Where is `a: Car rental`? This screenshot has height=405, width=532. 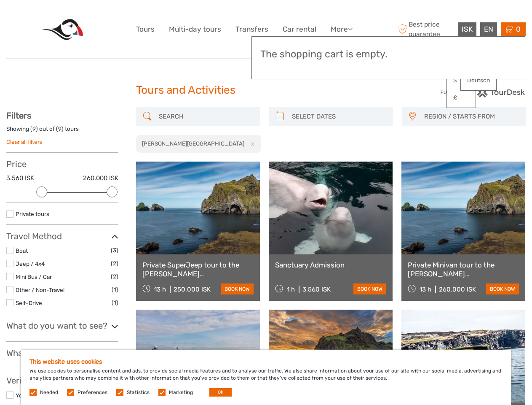 a: Car rental is located at coordinates (300, 29).